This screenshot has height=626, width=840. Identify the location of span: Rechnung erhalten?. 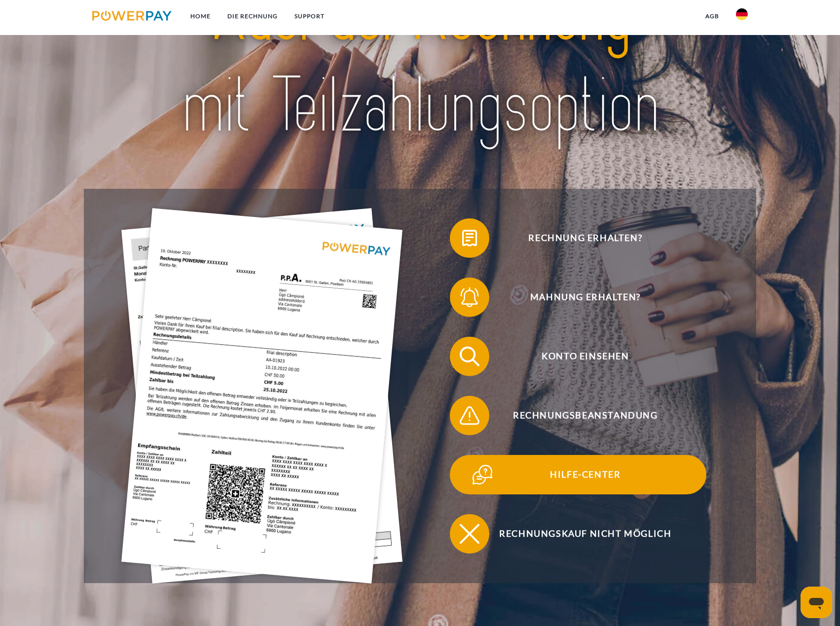
(585, 238).